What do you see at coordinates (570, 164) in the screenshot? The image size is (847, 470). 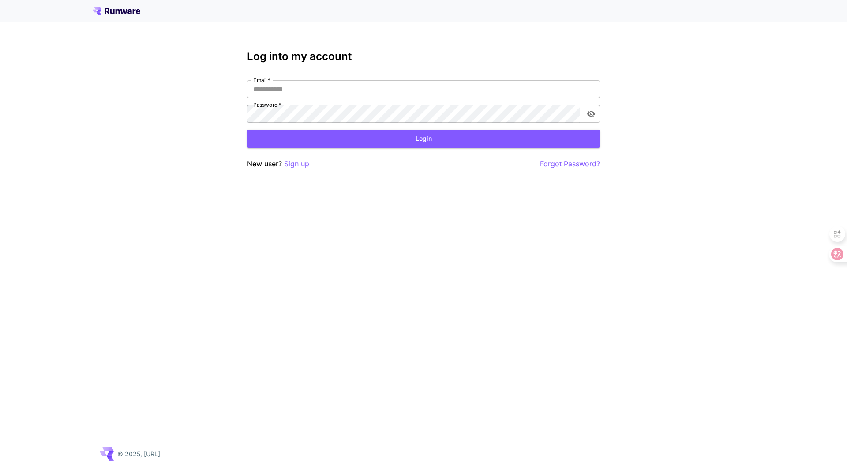 I see `button: Forgot Password?` at bounding box center [570, 164].